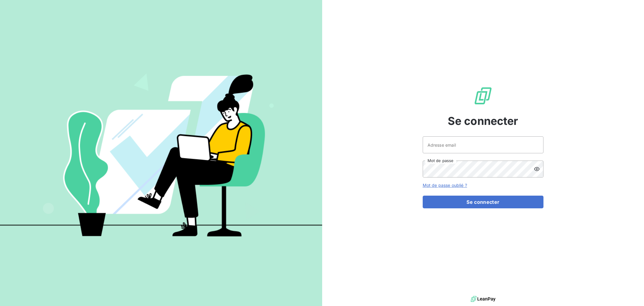 This screenshot has height=306, width=644. Describe the element at coordinates (445, 185) in the screenshot. I see `a: Mot de passe oublié ?` at that location.